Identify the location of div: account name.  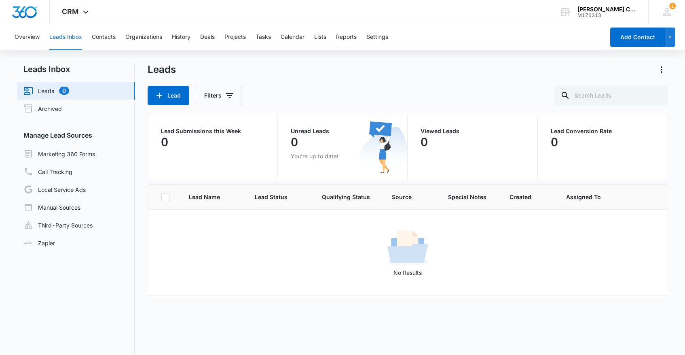
(607, 9).